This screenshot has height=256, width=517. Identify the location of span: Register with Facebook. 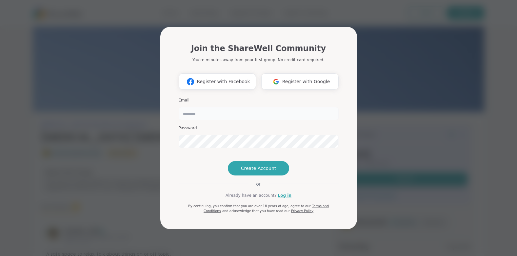
(223, 82).